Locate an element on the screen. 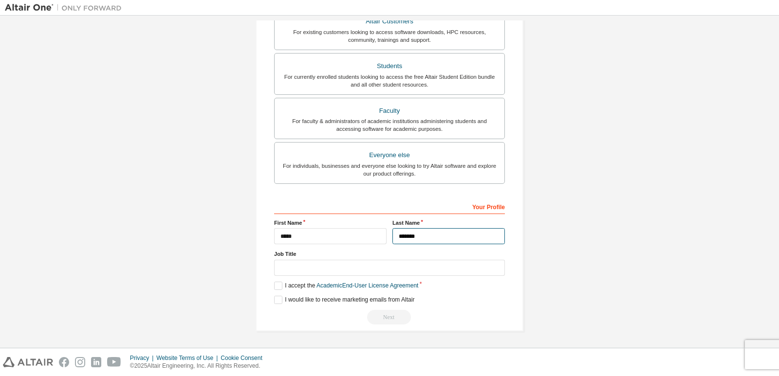 The image size is (779, 376). img: facebook.svg is located at coordinates (64, 362).